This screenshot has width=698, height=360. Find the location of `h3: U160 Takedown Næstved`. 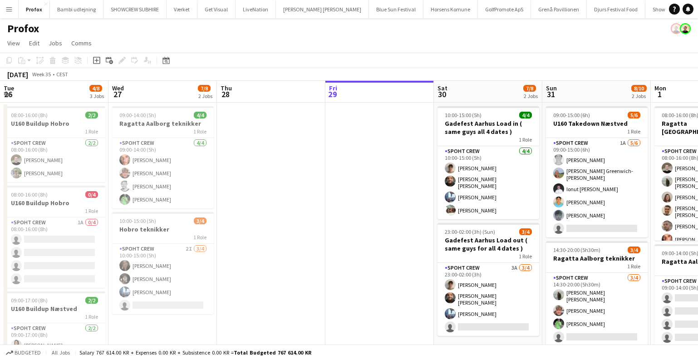

h3: U160 Takedown Næstved is located at coordinates (597, 123).